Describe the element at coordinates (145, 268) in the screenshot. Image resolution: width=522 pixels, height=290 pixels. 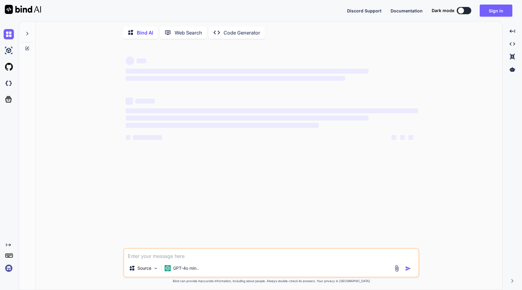
I see `p: Source` at that location.